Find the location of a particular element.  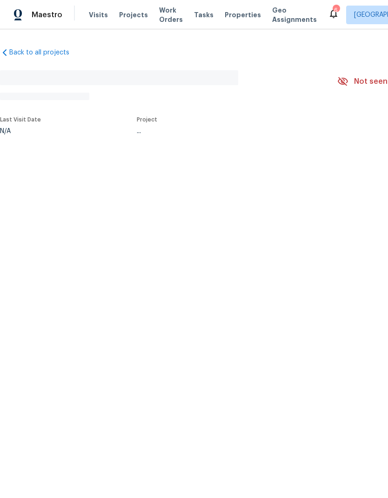

span: Work Orders is located at coordinates (171, 15).